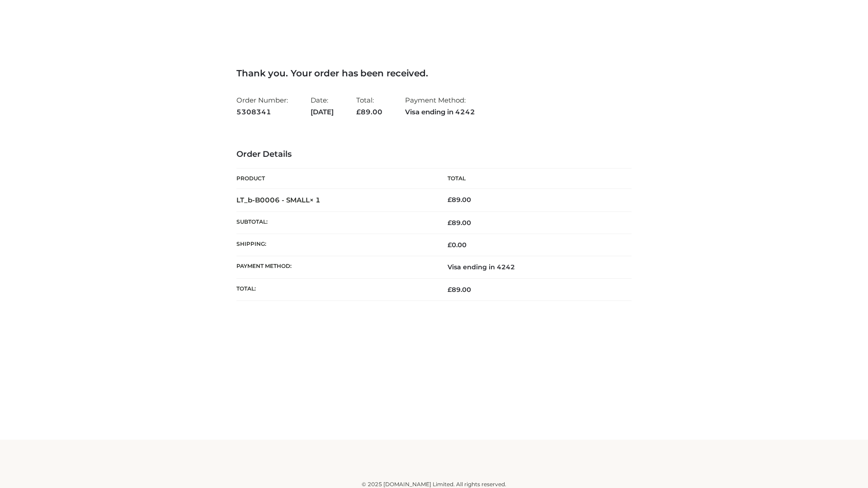  I want to click on th: Subtotal:, so click(335, 222).